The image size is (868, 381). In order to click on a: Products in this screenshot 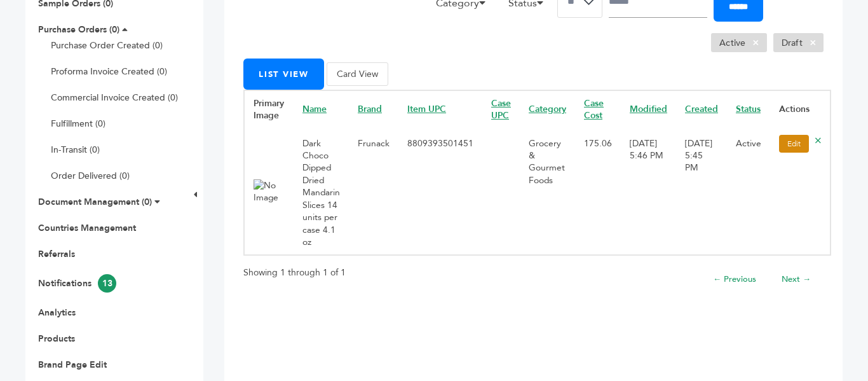, I will do `click(57, 339)`.